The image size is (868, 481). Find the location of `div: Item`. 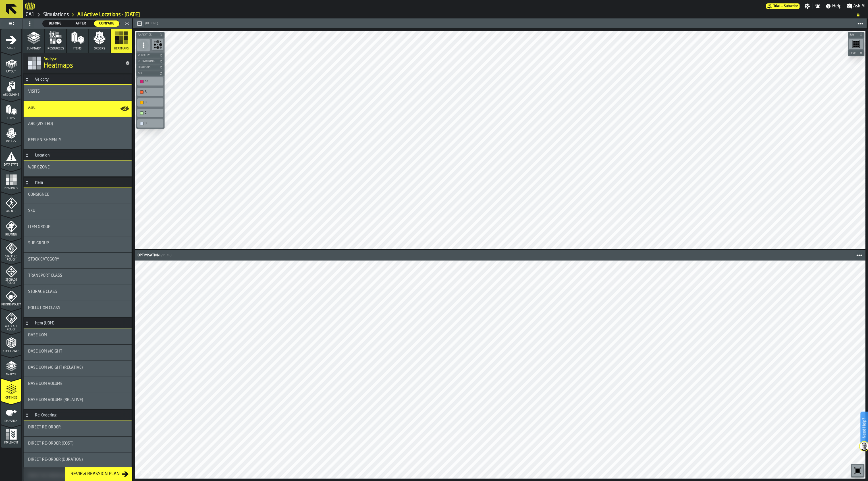

div: Item is located at coordinates (39, 183).